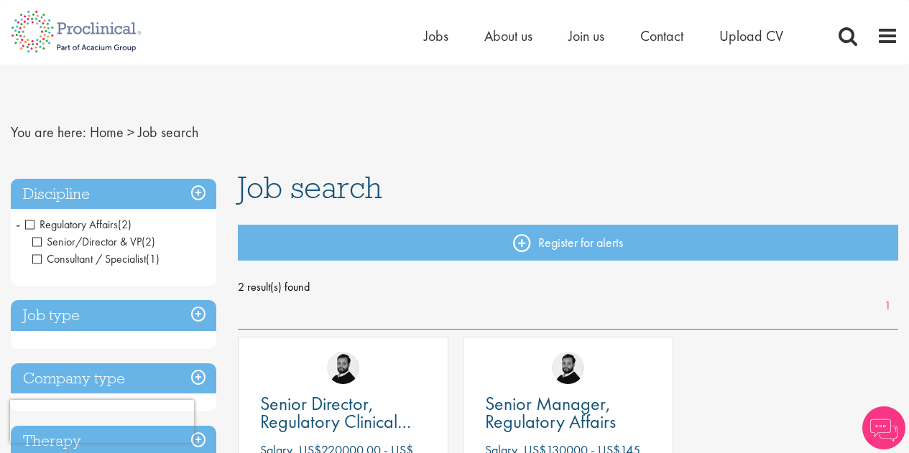  Describe the element at coordinates (114, 194) in the screenshot. I see `h3: Discipline` at that location.